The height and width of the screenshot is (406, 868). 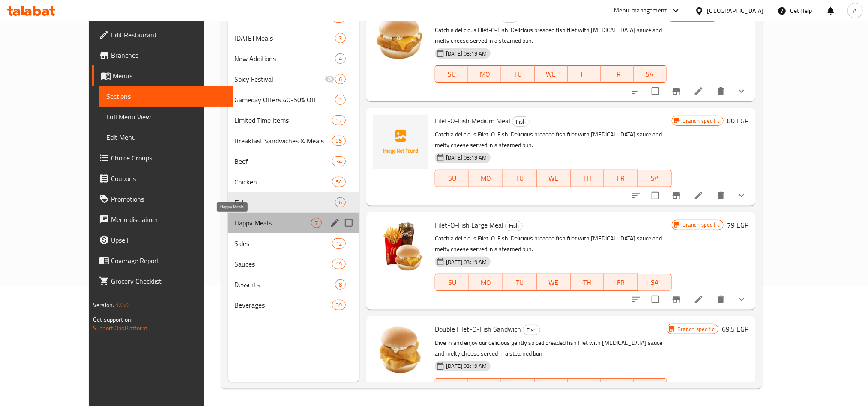 I want to click on span: 19, so click(x=339, y=264).